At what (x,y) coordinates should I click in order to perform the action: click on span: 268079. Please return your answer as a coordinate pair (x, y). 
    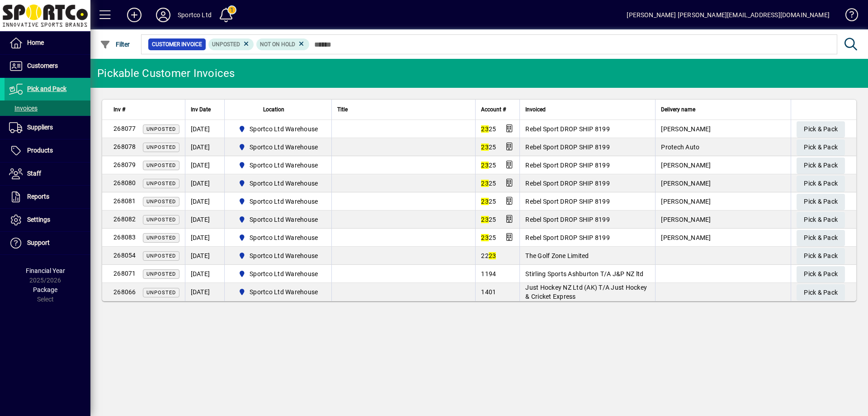
    Looking at the image, I should click on (125, 165).